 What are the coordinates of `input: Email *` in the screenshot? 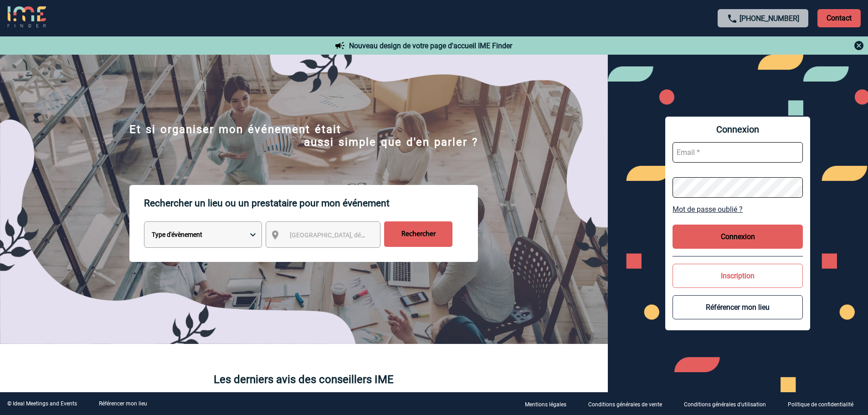 It's located at (737, 152).